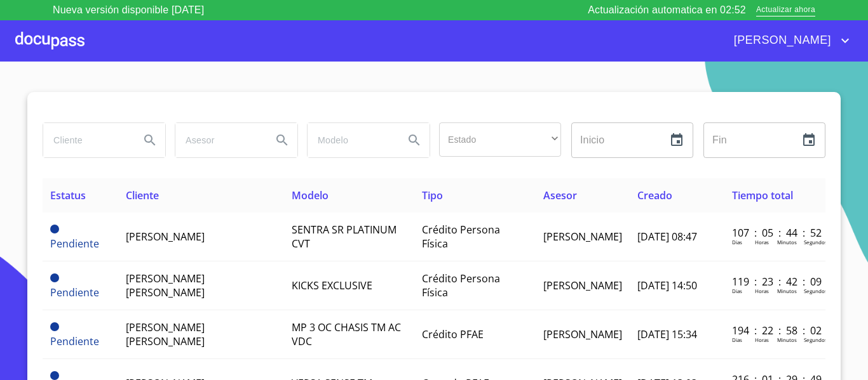  Describe the element at coordinates (332, 285) in the screenshot. I see `span: KICKS EXCLUSIVE` at that location.